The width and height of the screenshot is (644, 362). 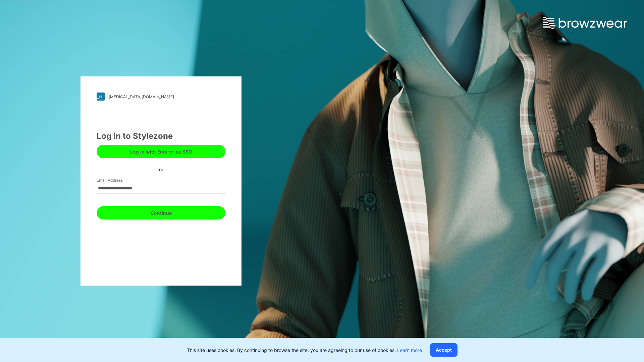 What do you see at coordinates (161, 169) in the screenshot?
I see `div: or` at bounding box center [161, 169].